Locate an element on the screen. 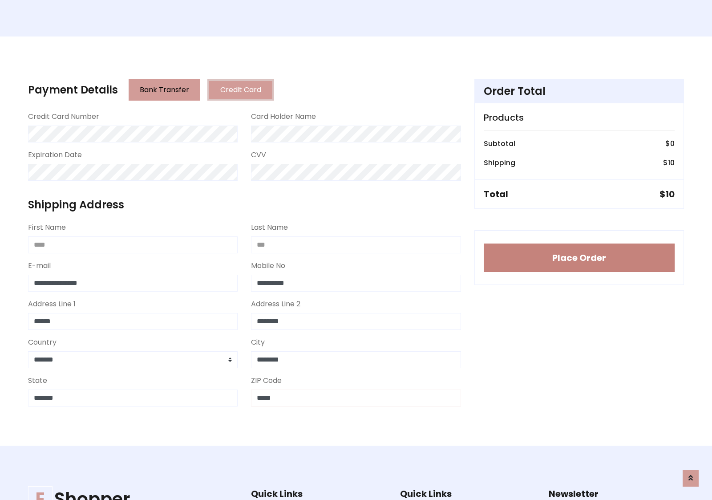 The width and height of the screenshot is (712, 500). label: Last Name is located at coordinates (269, 227).